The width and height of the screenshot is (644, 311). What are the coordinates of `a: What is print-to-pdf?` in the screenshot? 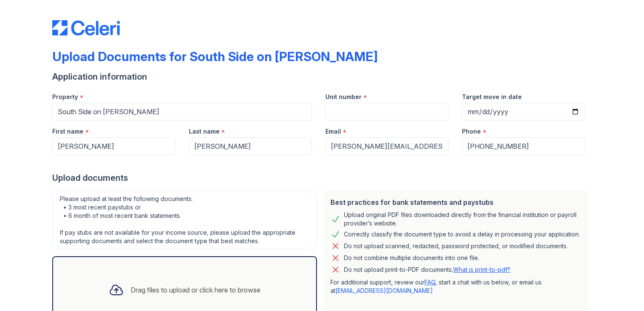 It's located at (482, 269).